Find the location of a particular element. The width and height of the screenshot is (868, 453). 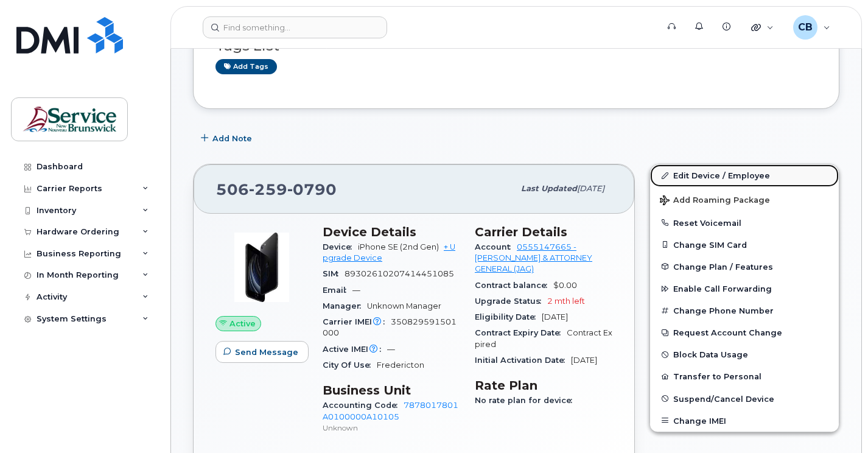

button: Enable Call Forwarding is located at coordinates (745, 289).